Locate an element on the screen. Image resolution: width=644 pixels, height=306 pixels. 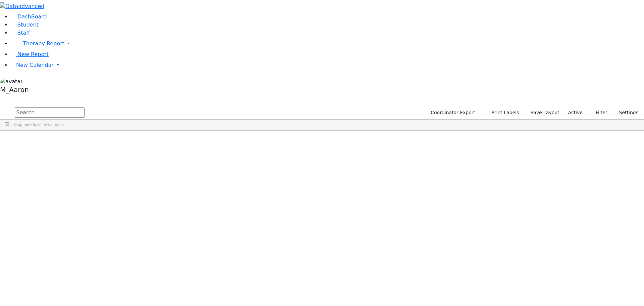
button: Coordinator Export is located at coordinates (453, 113).